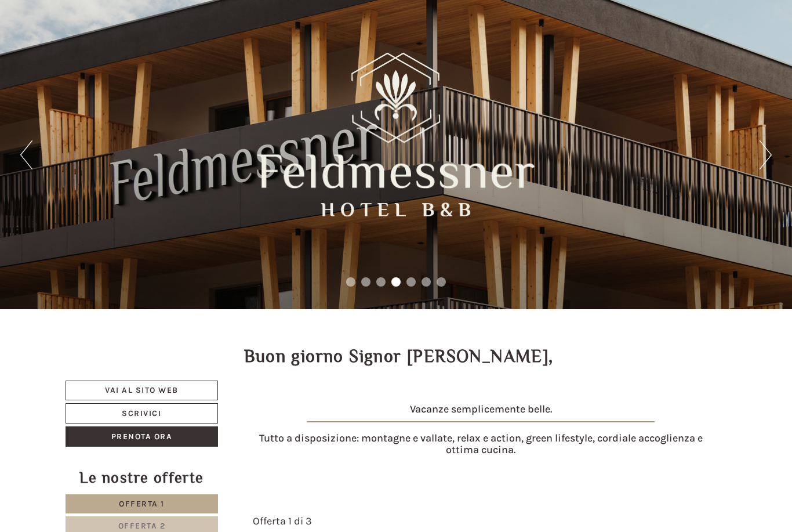 This screenshot has width=792, height=532. Describe the element at coordinates (142, 436) in the screenshot. I see `a: Prenota ora` at that location.